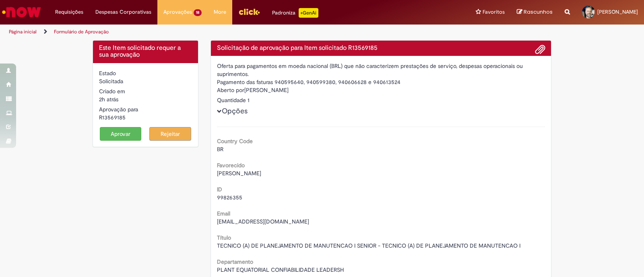 This screenshot has height=277, width=644. What do you see at coordinates (214, 32) in the screenshot?
I see `ul: Trilhas de página` at bounding box center [214, 32].